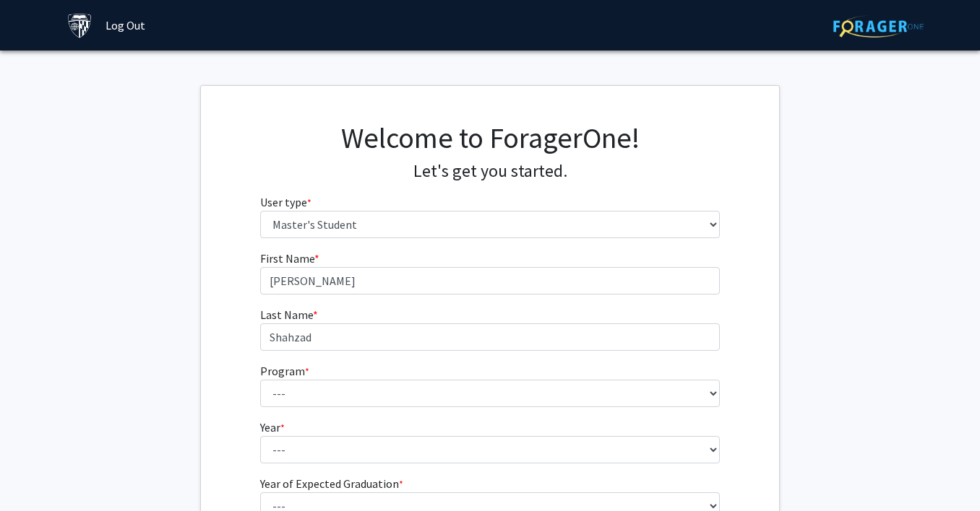 Image resolution: width=980 pixels, height=511 pixels. Describe the element at coordinates (287, 259) in the screenshot. I see `span: First Name` at that location.